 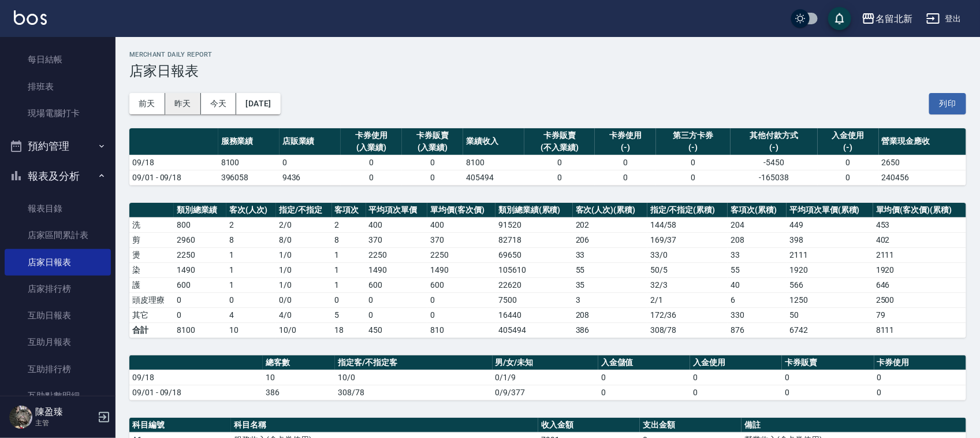 What do you see at coordinates (58, 208) in the screenshot?
I see `a: 報表目錄` at bounding box center [58, 208].